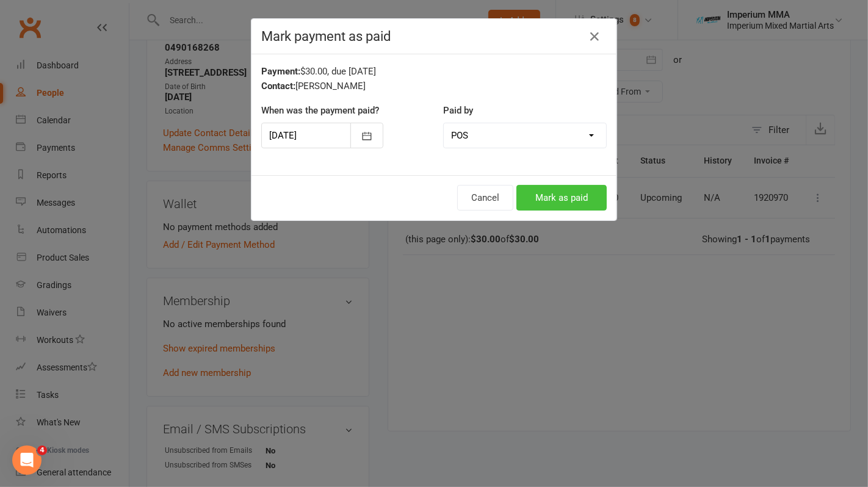 This screenshot has width=868, height=487. Describe the element at coordinates (458, 111) in the screenshot. I see `label: Paid by` at that location.